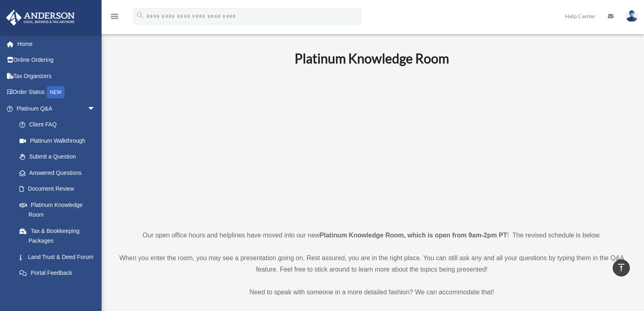  What do you see at coordinates (57, 92) in the screenshot?
I see `a: Order StatusNEW` at bounding box center [57, 92].